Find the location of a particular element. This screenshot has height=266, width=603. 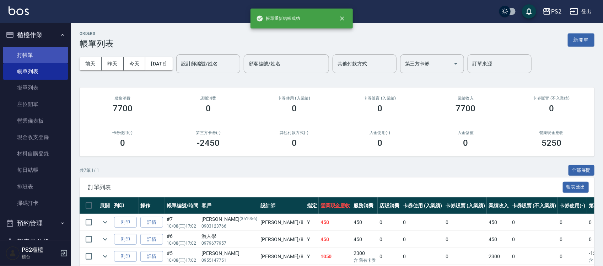

p: 共 7 筆, 1 / 1 is located at coordinates (89, 170).